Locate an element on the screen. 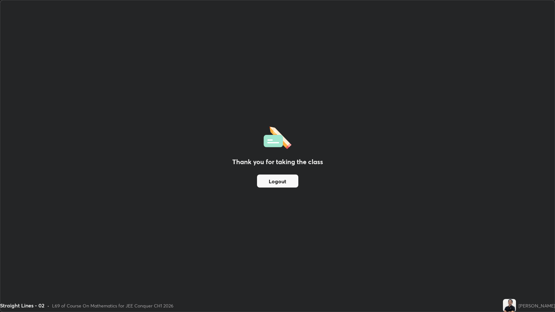  h2: Thank you for taking the class is located at coordinates (277, 162).